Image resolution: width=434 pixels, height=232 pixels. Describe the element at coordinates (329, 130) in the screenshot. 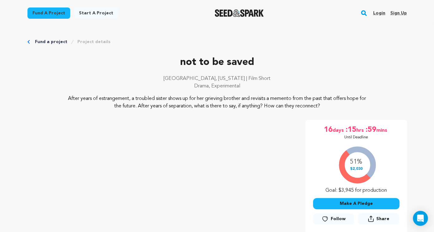

I see `span: 16` at that location.